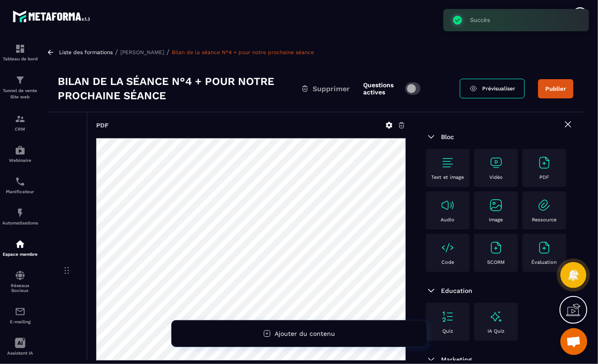 The height and width of the screenshot is (364, 598). What do you see at coordinates (20, 248) in the screenshot?
I see `a: automationsautomationsEspace membre` at bounding box center [20, 248].